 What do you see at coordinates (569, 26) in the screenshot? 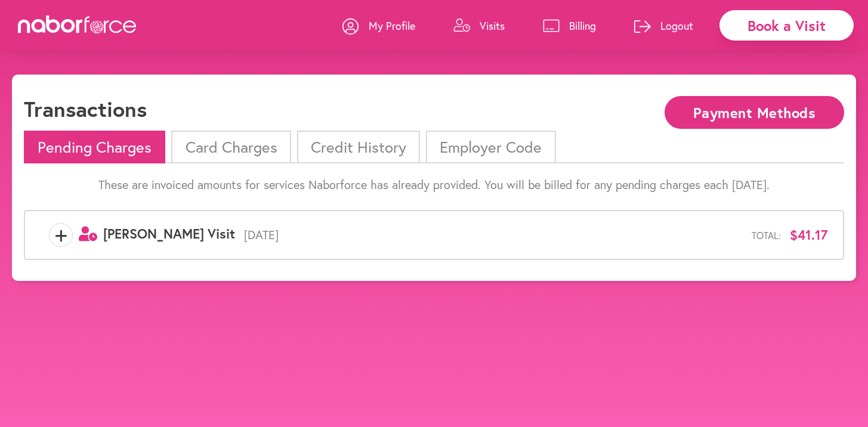
I see `a: Billing` at bounding box center [569, 26].